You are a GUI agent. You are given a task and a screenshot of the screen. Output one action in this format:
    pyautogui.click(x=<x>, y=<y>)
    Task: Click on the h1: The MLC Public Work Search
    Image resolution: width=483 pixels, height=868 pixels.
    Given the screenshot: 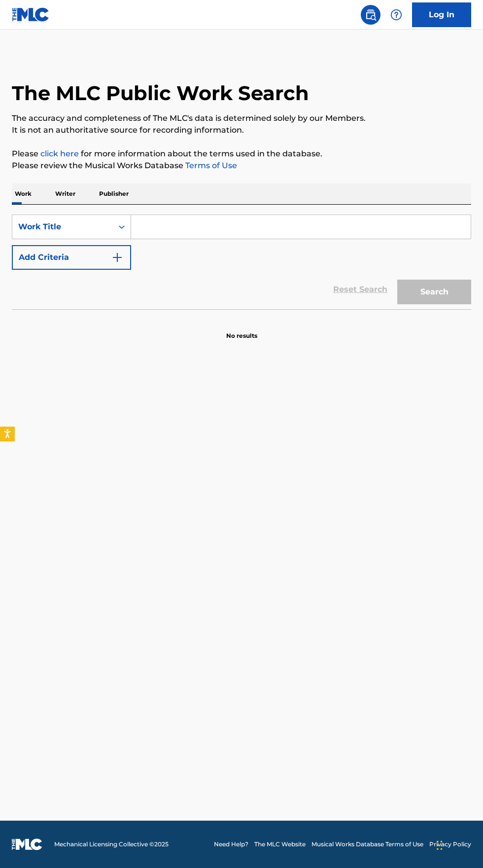 What is the action you would take?
    pyautogui.click(x=160, y=94)
    